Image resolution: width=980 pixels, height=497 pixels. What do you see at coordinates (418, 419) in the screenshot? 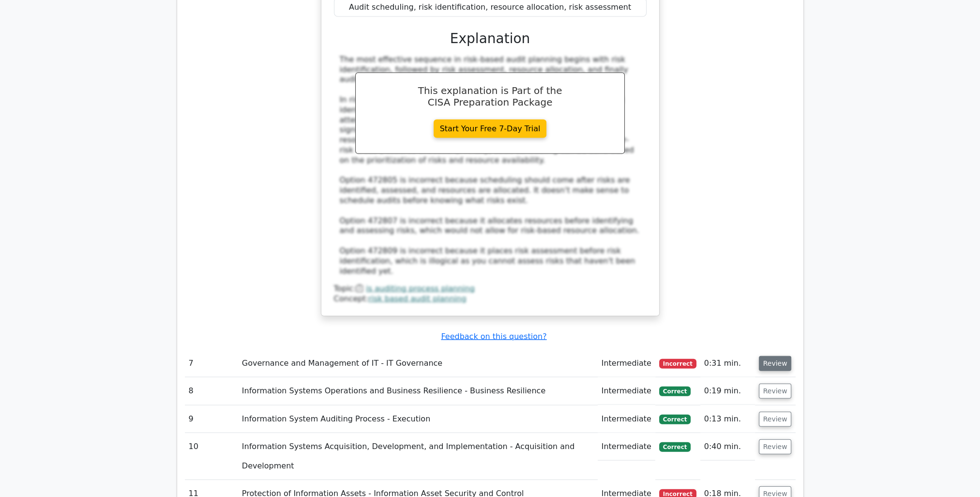
I see `td: Information System Auditing Process - Execution` at bounding box center [418, 419].